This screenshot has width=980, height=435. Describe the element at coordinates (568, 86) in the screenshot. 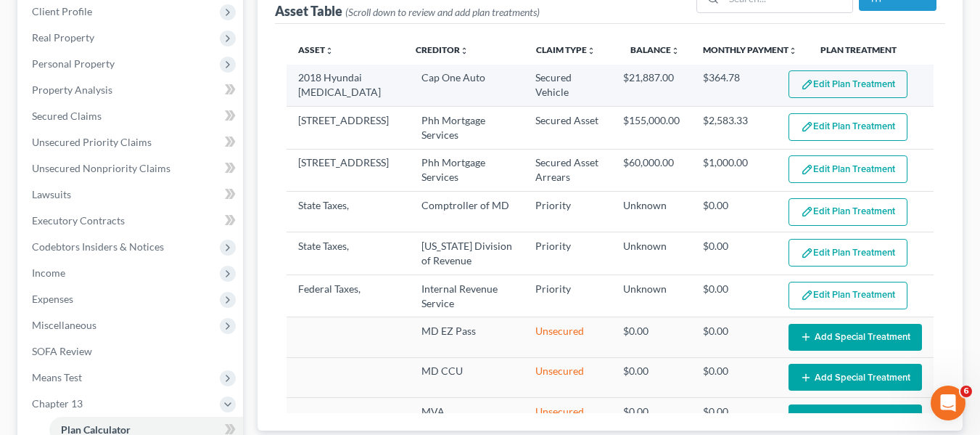

I see `td: Secured Vehicle` at that location.